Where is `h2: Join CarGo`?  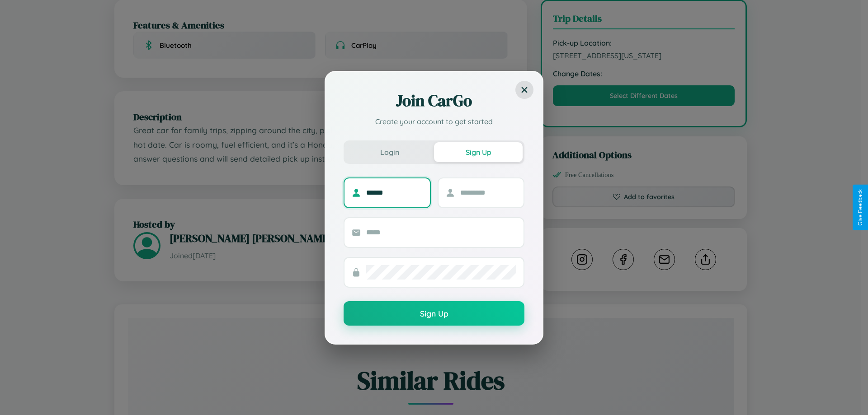 h2: Join CarGo is located at coordinates (434, 101).